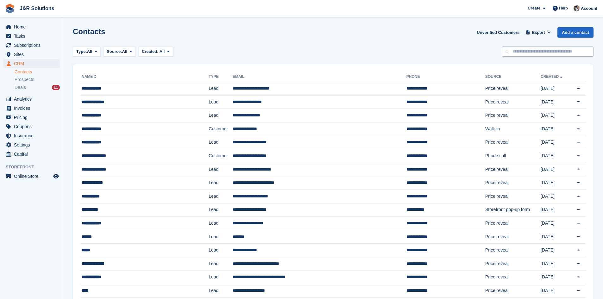 This screenshot has width=603, height=299. Describe the element at coordinates (33, 176) in the screenshot. I see `span: Online Store` at that location.